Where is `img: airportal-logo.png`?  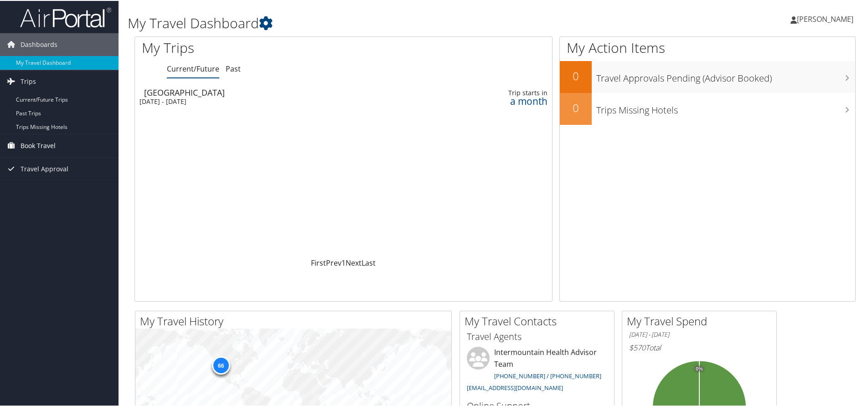 img: airportal-logo.png is located at coordinates (66, 17).